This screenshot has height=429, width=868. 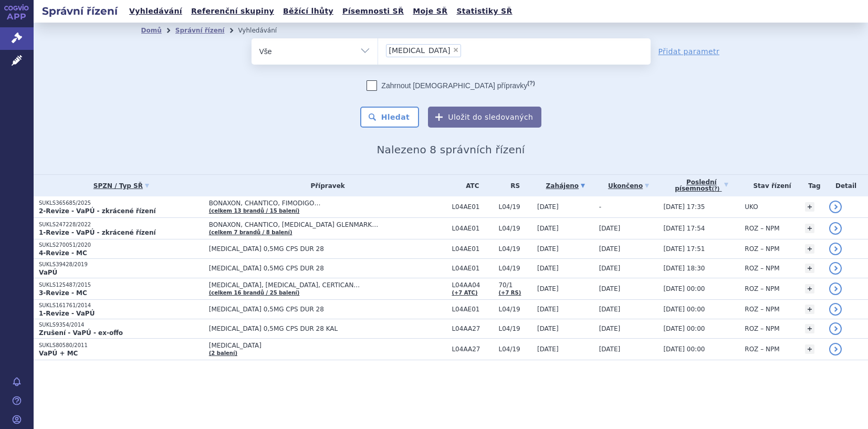 I want to click on span: Nalezeno 8 správních řízení, so click(x=451, y=150).